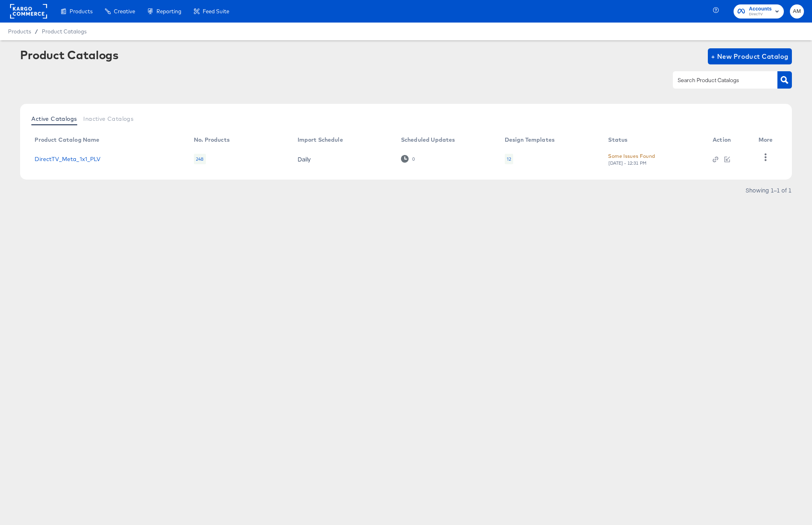  I want to click on div: Design Templates, so click(530, 140).